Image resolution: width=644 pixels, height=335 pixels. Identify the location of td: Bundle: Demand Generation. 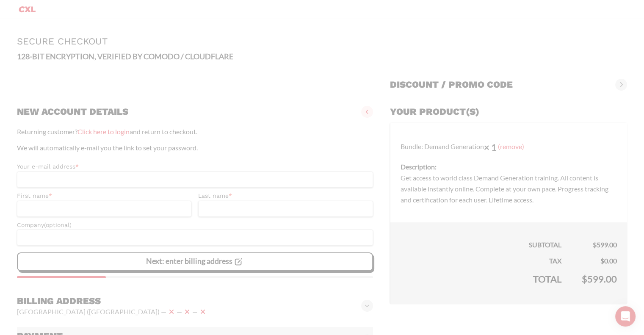
(509, 173).